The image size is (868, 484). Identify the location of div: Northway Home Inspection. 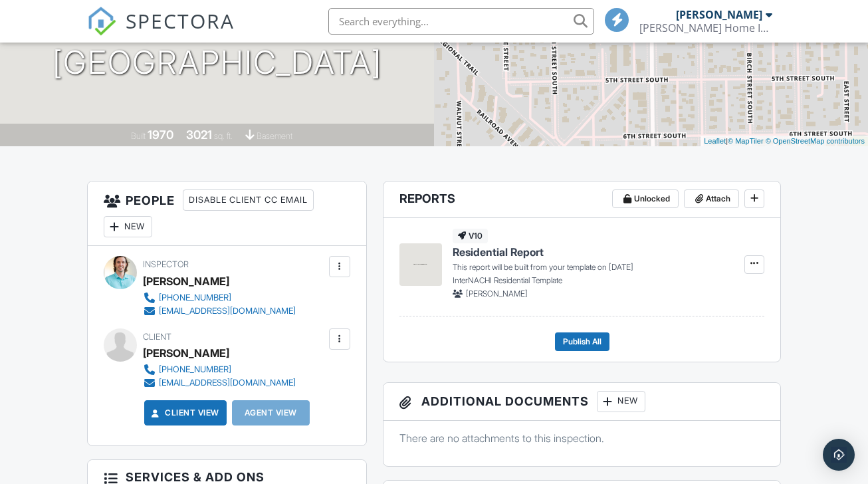
(705, 28).